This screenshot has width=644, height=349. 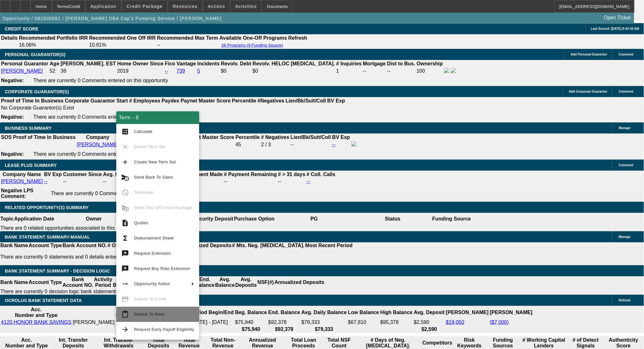 I want to click on th: Avg. Daily Balance, so click(x=324, y=313).